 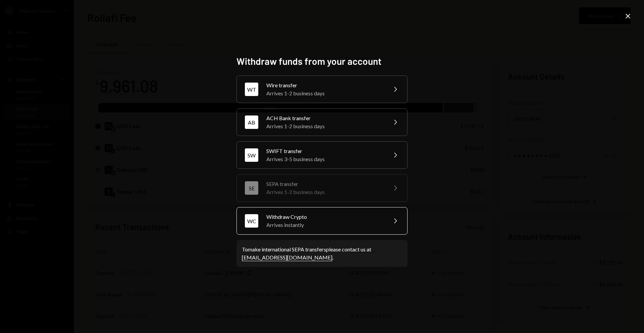 What do you see at coordinates (324, 159) in the screenshot?
I see `div: Arrives 3-5 business days` at bounding box center [324, 159].